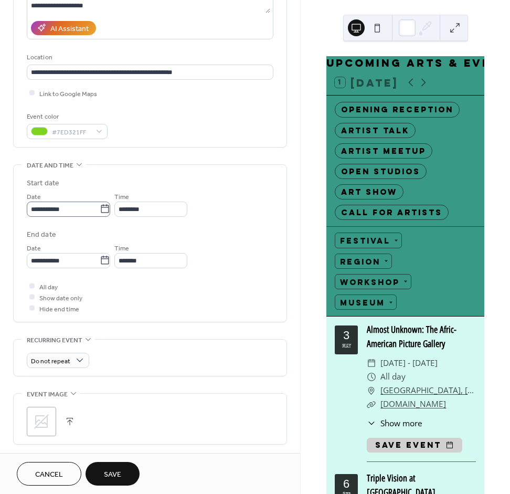 This screenshot has width=510, height=494. Describe the element at coordinates (41, 234) in the screenshot. I see `div: End date` at that location.